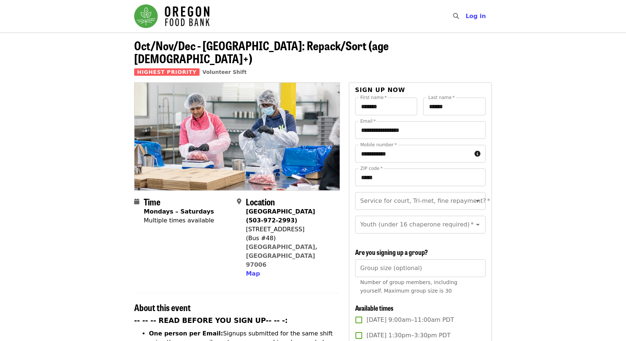 This screenshot has width=626, height=341. What do you see at coordinates (137, 201) in the screenshot?
I see `i: calendar icon` at bounding box center [137, 201].